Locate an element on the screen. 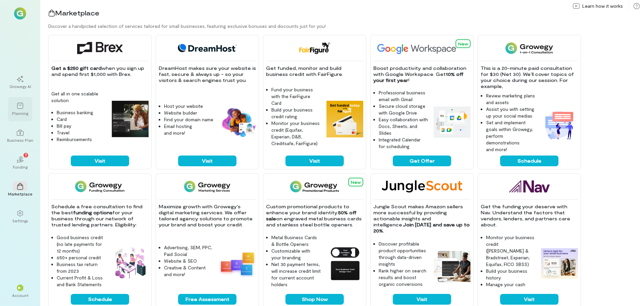 Image resolution: width=644 pixels, height=306 pixels. li: Net 30 payment terms, will increase credit limit for current account holders is located at coordinates (296, 274).